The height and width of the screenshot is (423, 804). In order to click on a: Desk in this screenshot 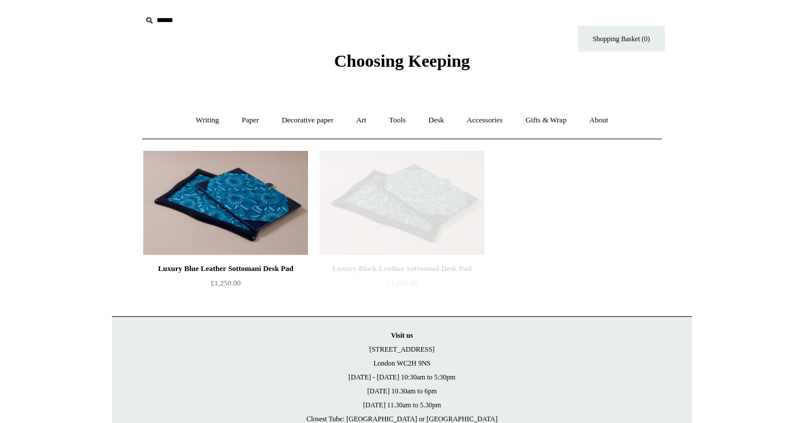, I will do `click(436, 120)`.